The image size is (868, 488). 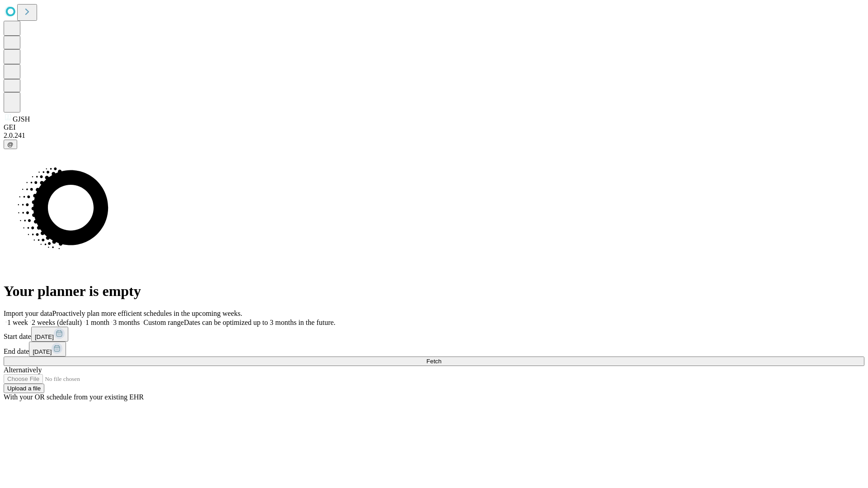 What do you see at coordinates (56, 322) in the screenshot?
I see `span: 2 weeks (default)` at bounding box center [56, 322].